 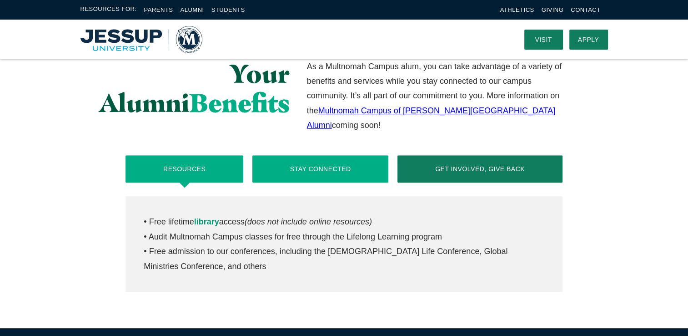 I want to click on img: Multnomah University Logo, so click(x=141, y=40).